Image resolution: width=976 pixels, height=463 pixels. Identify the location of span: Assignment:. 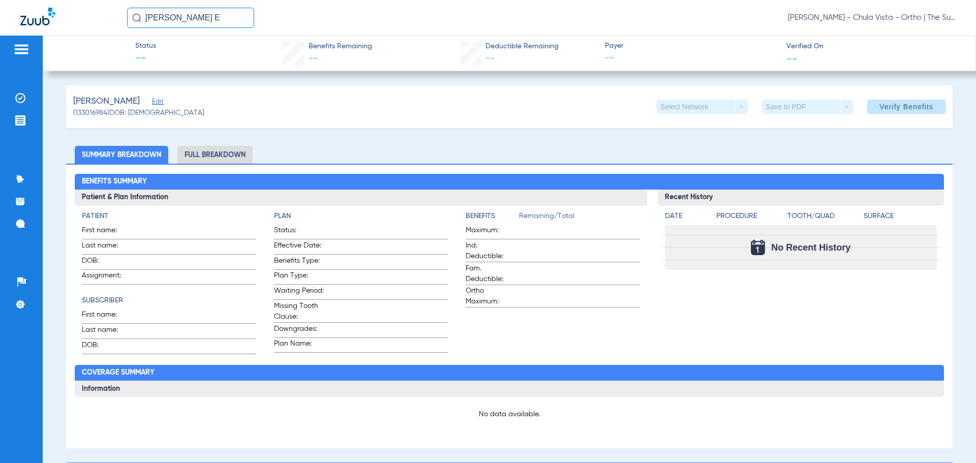
(107, 277).